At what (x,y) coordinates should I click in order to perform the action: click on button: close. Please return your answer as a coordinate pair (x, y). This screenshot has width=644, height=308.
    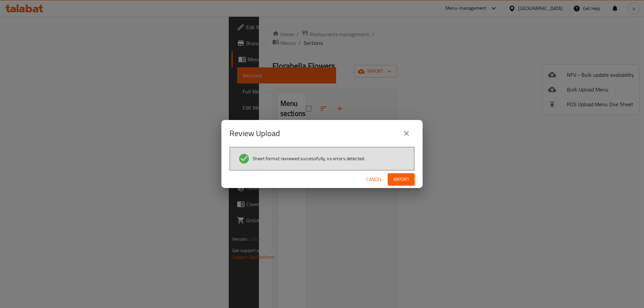
    Looking at the image, I should click on (406, 133).